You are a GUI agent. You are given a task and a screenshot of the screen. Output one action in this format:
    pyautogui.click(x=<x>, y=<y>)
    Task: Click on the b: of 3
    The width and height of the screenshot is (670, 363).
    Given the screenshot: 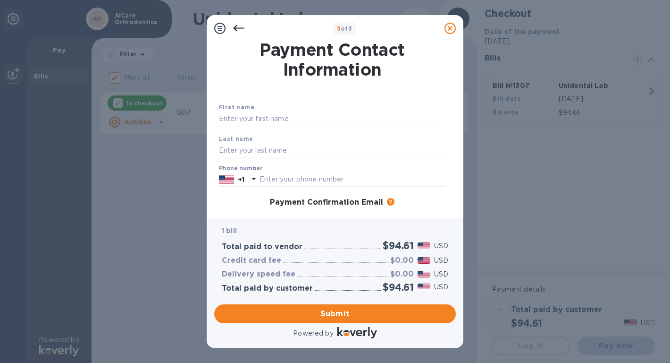 What is the action you would take?
    pyautogui.click(x=345, y=28)
    